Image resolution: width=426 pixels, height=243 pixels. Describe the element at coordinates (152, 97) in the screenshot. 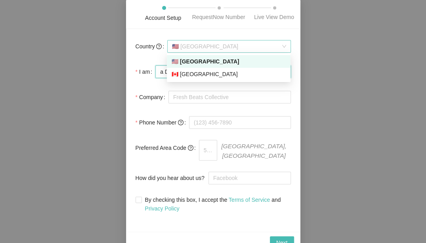

I see `label: Company` at that location.